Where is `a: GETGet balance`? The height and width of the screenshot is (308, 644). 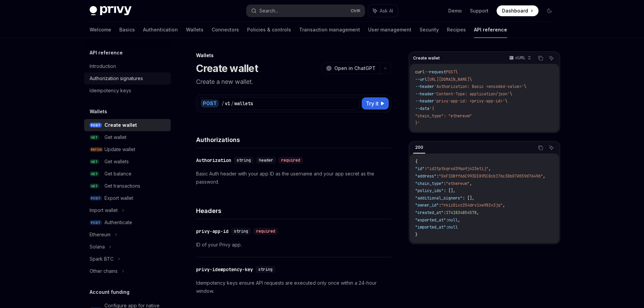
a: GETGet balance is located at coordinates (127, 174).